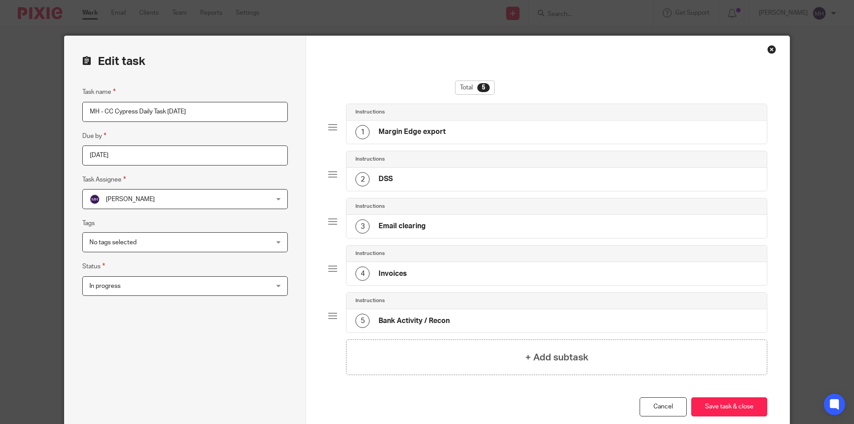  Describe the element at coordinates (363, 274) in the screenshot. I see `div: 4` at that location.